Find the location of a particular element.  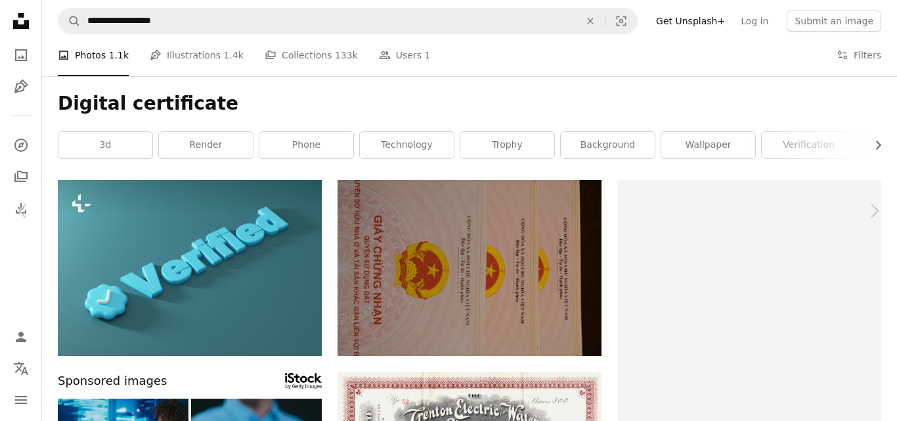

a: Explore is located at coordinates (21, 145).